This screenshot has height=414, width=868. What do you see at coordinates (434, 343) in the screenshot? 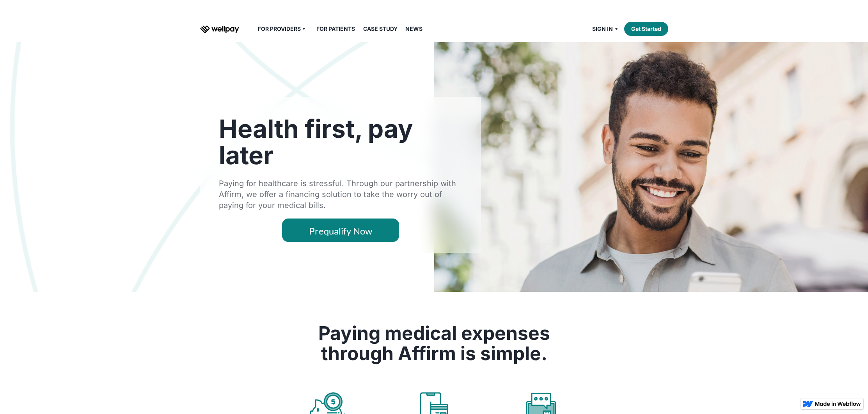
I see `h2: Paying medical expenses through Affirm is simple.` at bounding box center [434, 343].